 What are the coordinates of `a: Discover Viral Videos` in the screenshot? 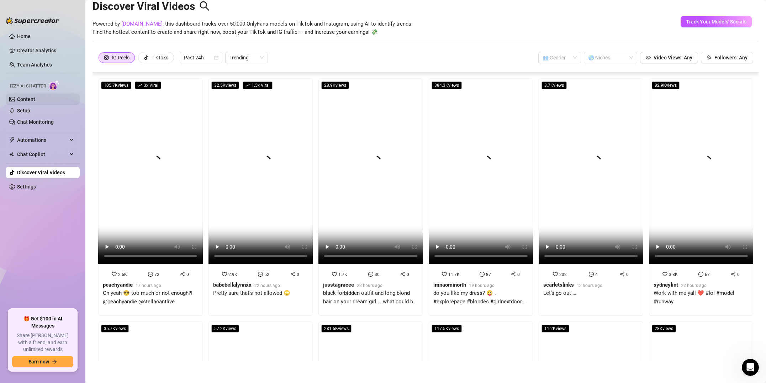 It's located at (41, 173).